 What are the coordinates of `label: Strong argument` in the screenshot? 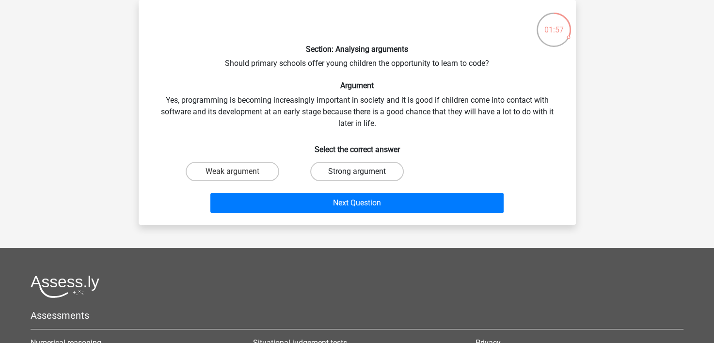 It's located at (357, 172).